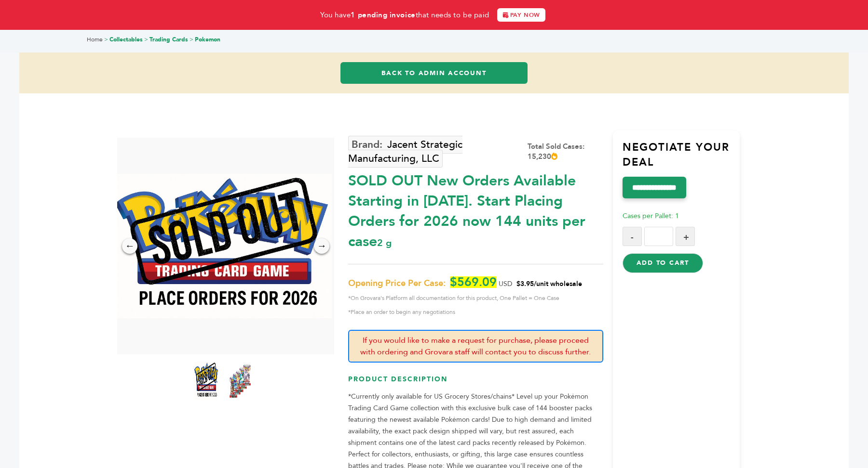 Image resolution: width=868 pixels, height=468 pixels. What do you see at coordinates (681, 158) in the screenshot?
I see `h3: Negotiate Your Deal` at bounding box center [681, 158].